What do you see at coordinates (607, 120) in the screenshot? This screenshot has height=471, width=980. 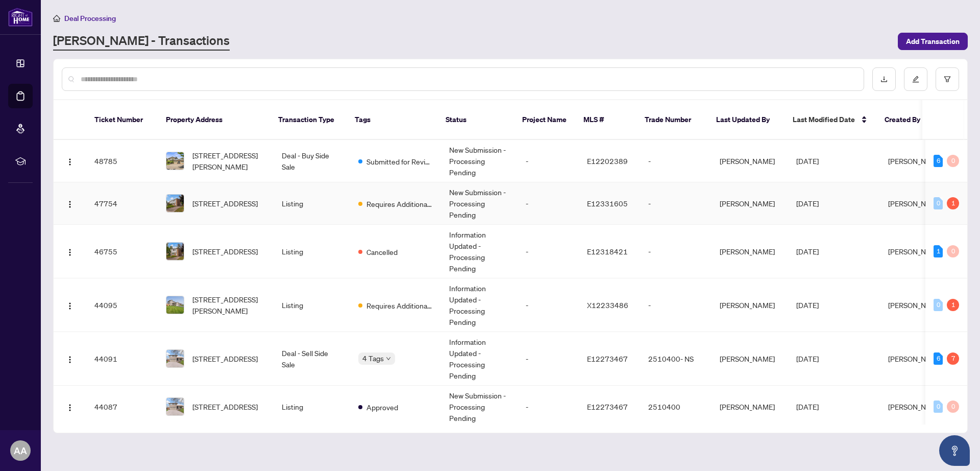 I see `th: MLS #` at bounding box center [607, 120].